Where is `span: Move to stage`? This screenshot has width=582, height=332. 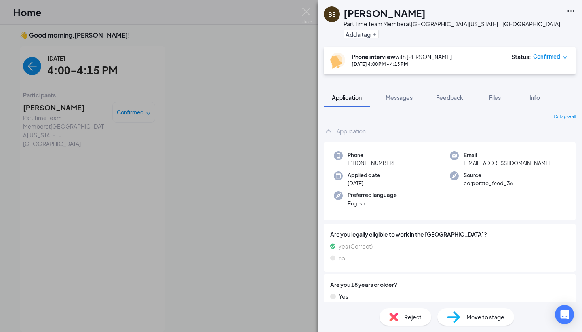 span: Move to stage is located at coordinates (485, 317).